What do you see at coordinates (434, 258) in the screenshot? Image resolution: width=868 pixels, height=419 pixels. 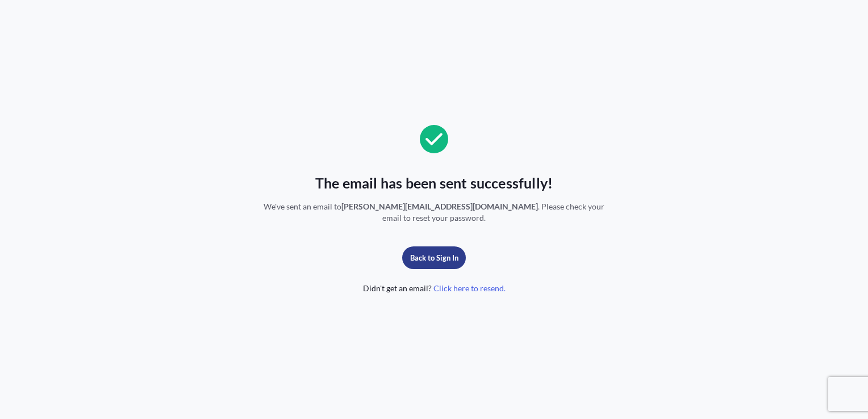 I see `p: Back to Sign In` at bounding box center [434, 258].